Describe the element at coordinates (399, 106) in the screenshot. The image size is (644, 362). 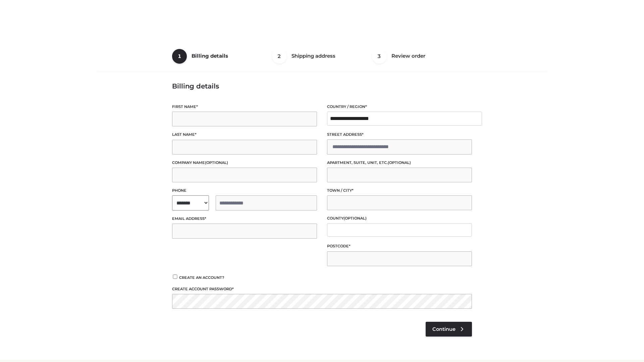
I see `label: Country / Region` at that location.